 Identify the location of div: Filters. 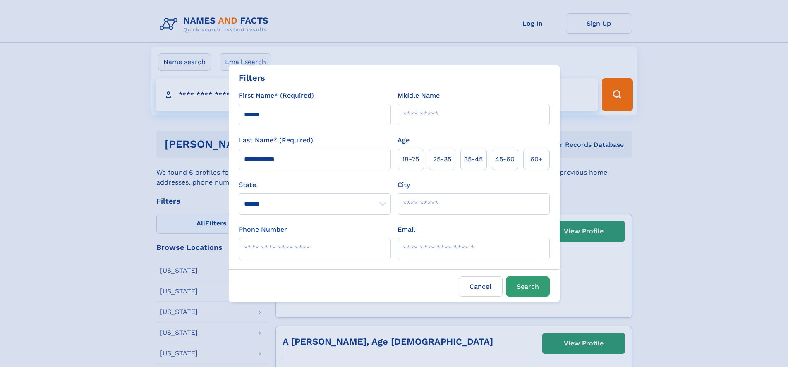
(252, 78).